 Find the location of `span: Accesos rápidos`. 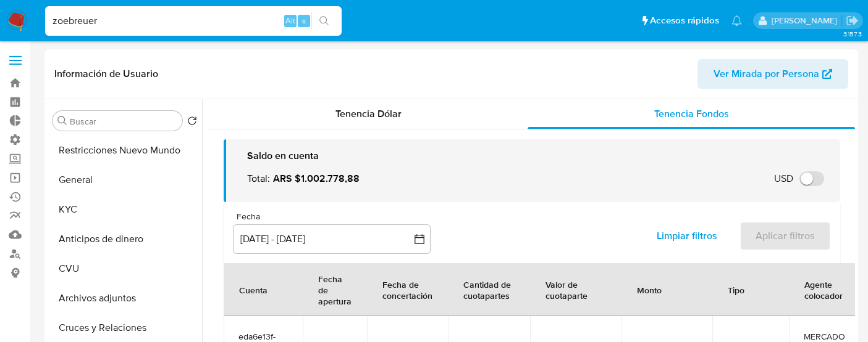

span: Accesos rápidos is located at coordinates (684, 20).